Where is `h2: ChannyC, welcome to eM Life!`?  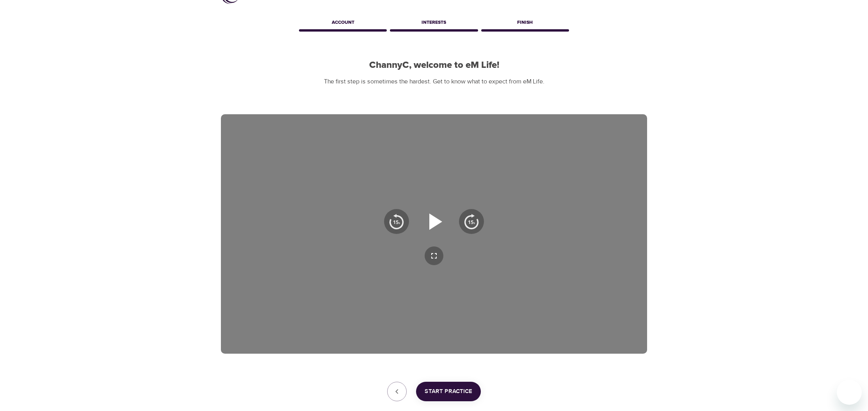 h2: ChannyC, welcome to eM Life! is located at coordinates (434, 65).